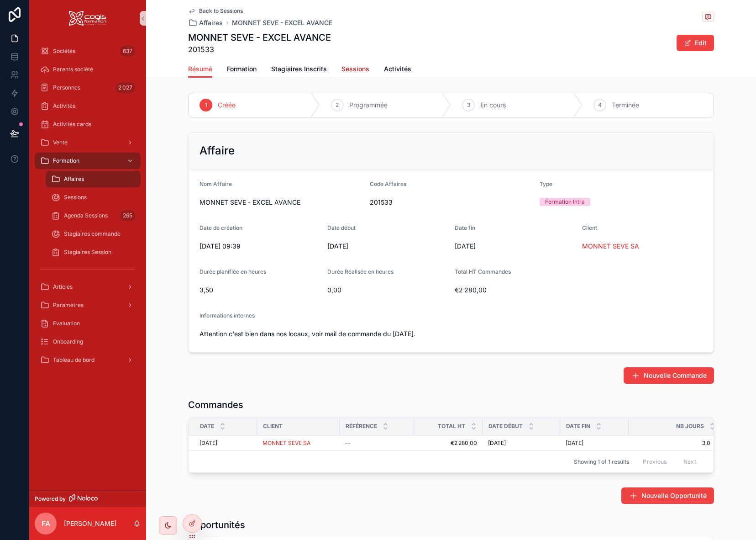  I want to click on button: Edit, so click(696, 43).